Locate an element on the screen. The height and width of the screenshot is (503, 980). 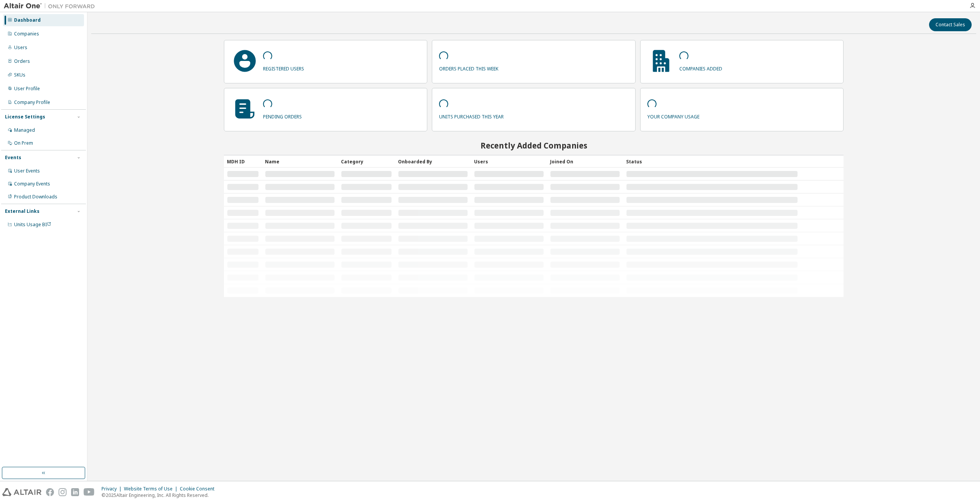
div: Managed is located at coordinates (25, 130).